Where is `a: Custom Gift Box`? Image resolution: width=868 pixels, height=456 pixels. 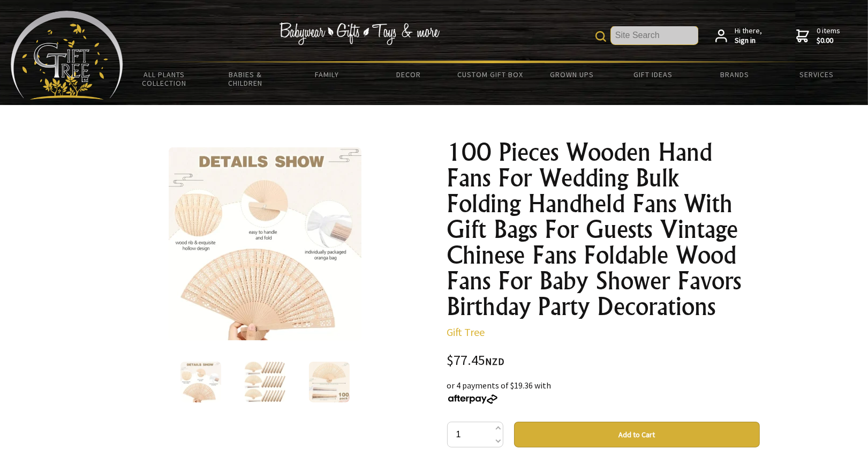 a: Custom Gift Box is located at coordinates (490, 74).